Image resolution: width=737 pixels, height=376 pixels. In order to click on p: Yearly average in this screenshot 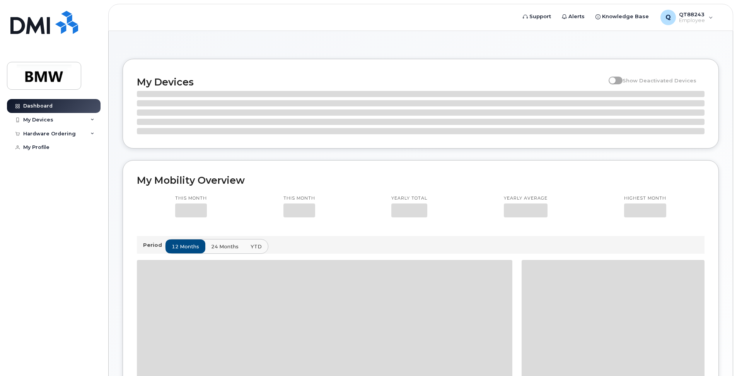, I will do `click(526, 198)`.